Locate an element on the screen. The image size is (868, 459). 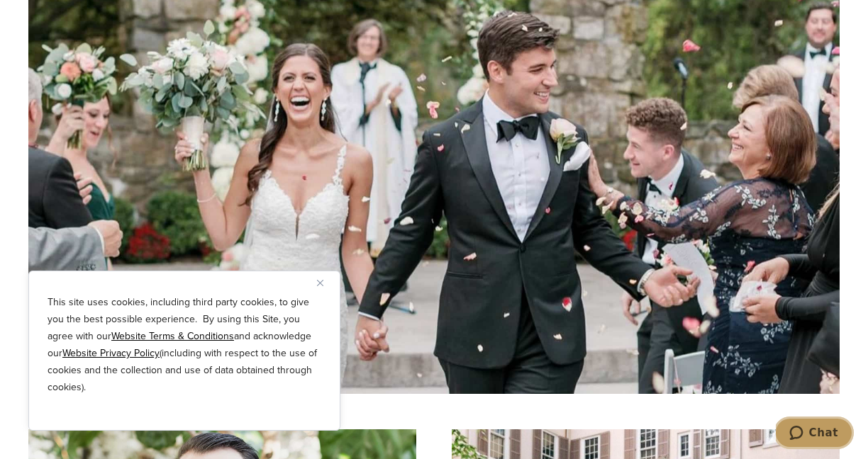
span: Chat is located at coordinates (48, 17).